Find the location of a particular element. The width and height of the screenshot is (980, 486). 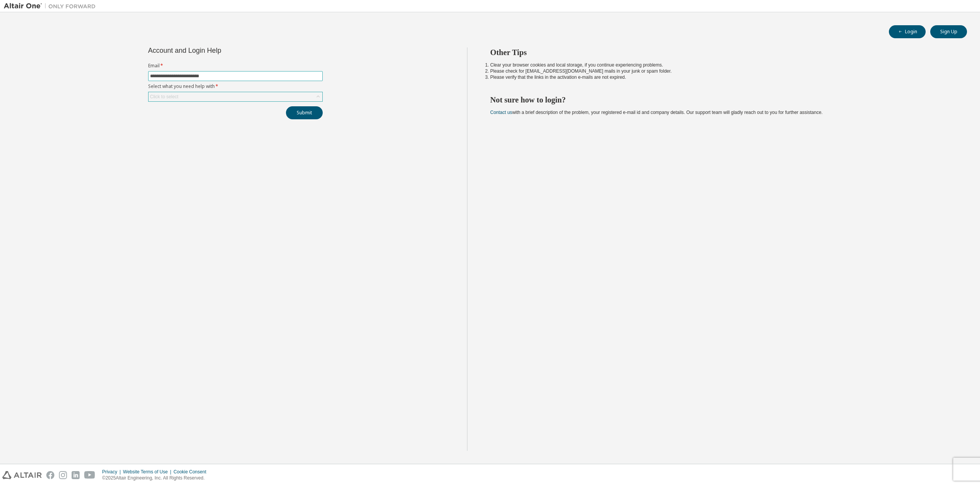

label: Select what you need help with is located at coordinates (235, 87).